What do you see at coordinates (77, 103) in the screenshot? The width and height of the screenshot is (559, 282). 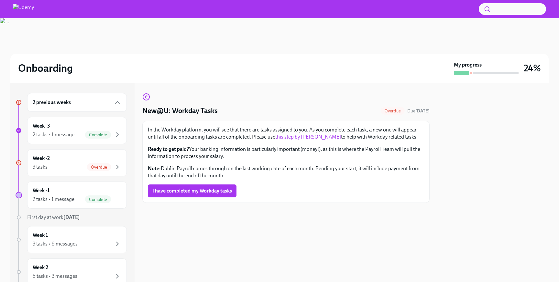 I see `div: 2 previous weeks` at bounding box center [77, 103].